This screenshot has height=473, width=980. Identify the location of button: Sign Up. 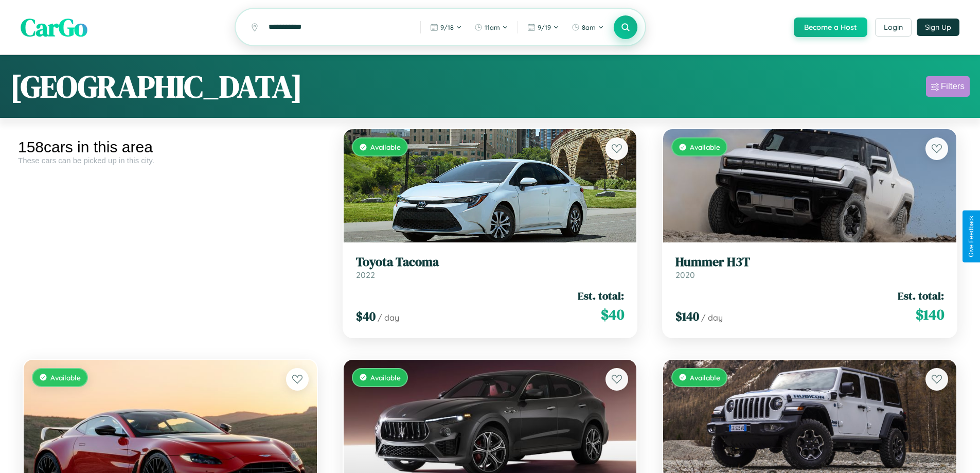
(938, 27).